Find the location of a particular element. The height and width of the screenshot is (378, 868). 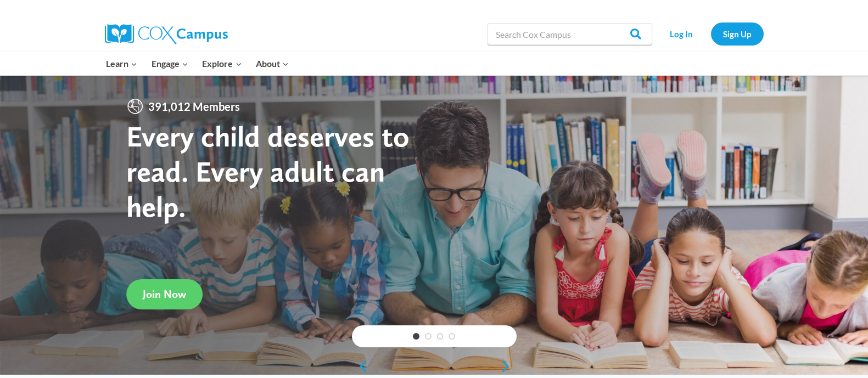

a: 3 is located at coordinates (440, 336).